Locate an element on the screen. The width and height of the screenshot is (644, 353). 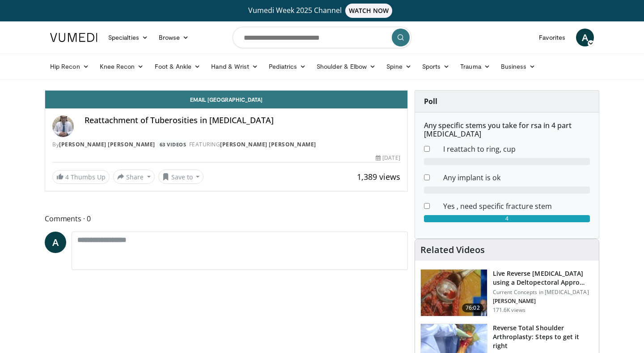
a: Browse is located at coordinates (174, 37).